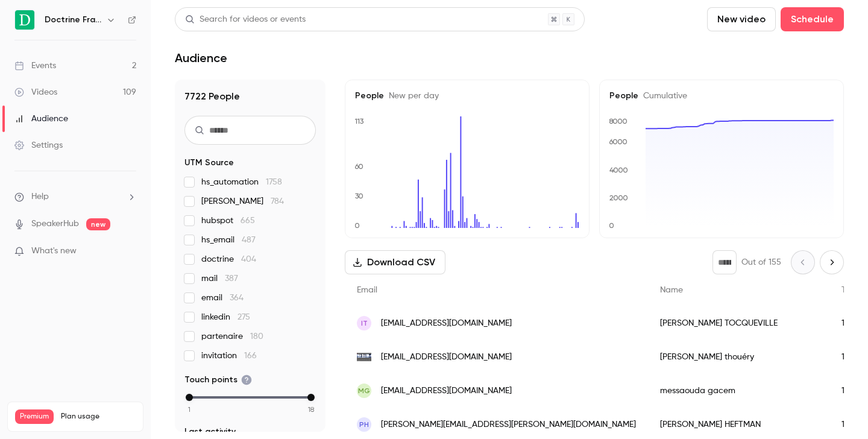  What do you see at coordinates (367, 290) in the screenshot?
I see `span: Email` at bounding box center [367, 290].